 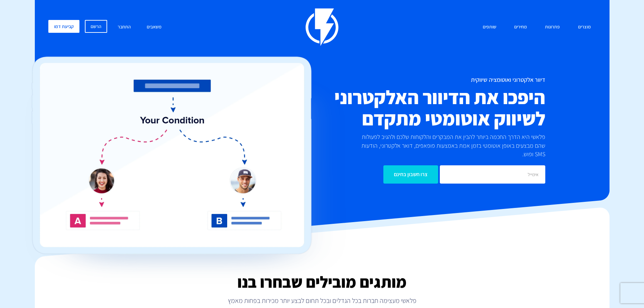 I want to click on a: פתרונות, so click(x=553, y=27).